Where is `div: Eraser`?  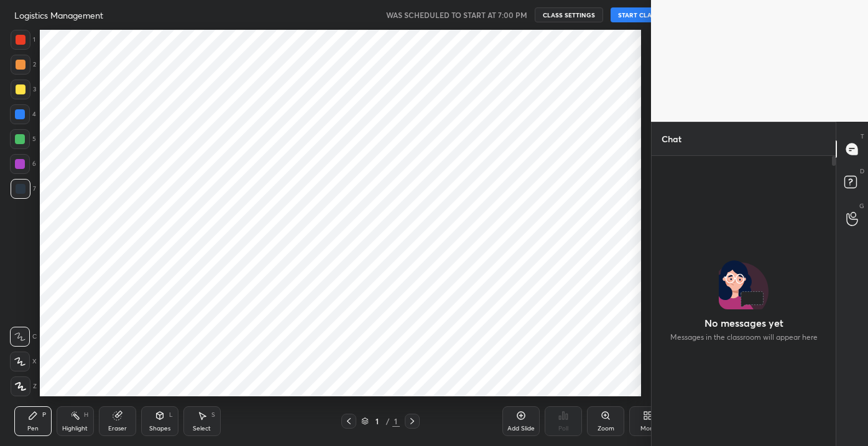 div: Eraser is located at coordinates (118, 429).